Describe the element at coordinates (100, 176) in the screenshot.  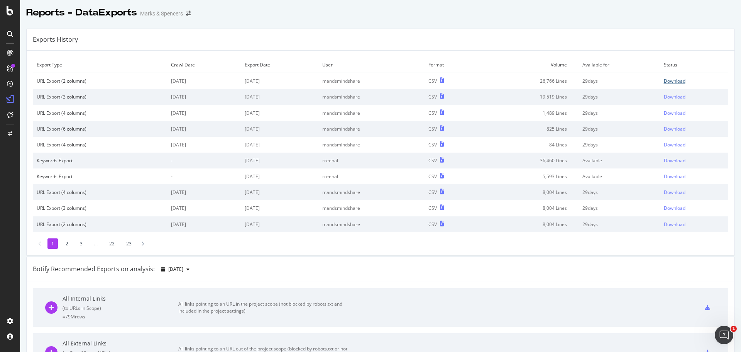
I see `div: Keywords Export` at that location.